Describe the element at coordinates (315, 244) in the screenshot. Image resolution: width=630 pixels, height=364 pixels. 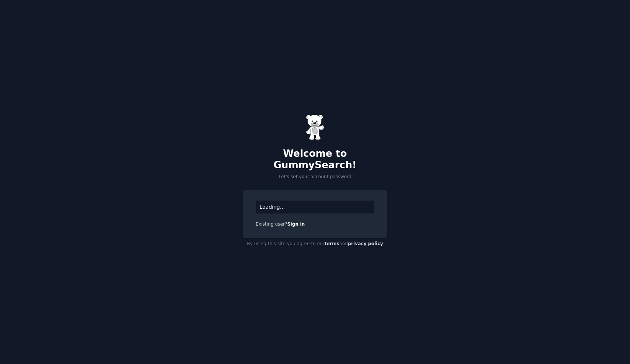
I see `div: By using this site you agree to our and` at that location.